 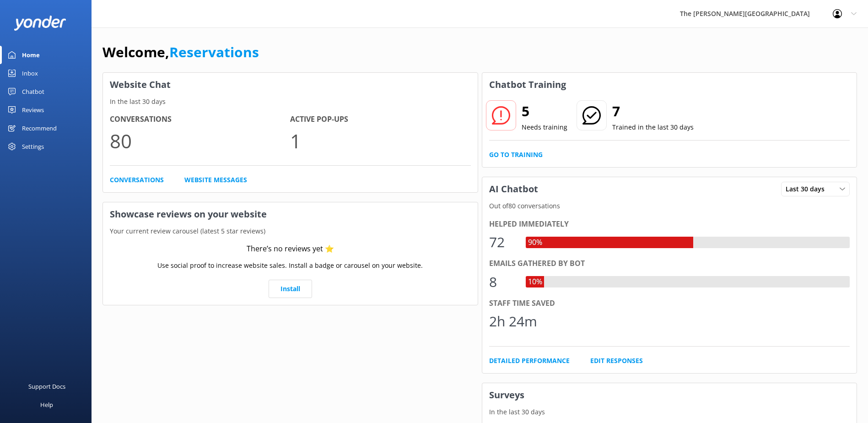 I want to click on a: Edit Responses, so click(x=616, y=361).